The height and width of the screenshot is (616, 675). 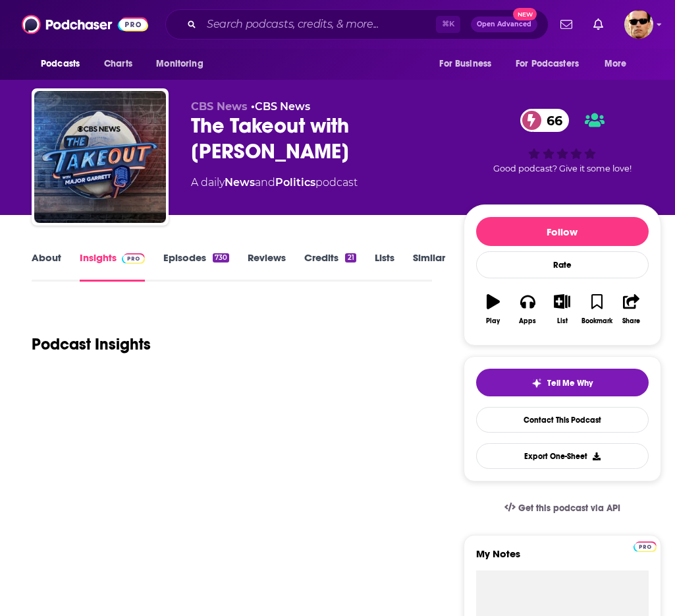 I want to click on span: Tell Me Why, so click(x=570, y=383).